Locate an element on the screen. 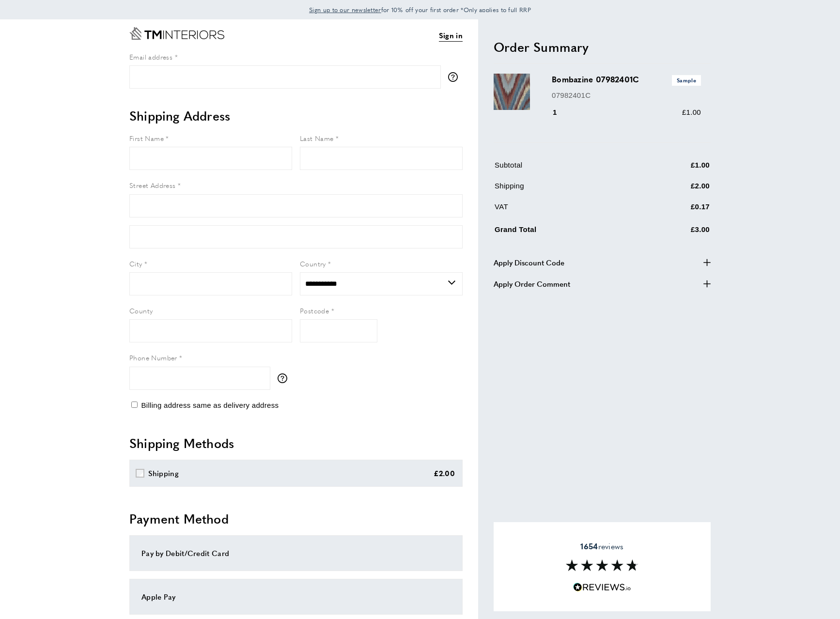 The width and height of the screenshot is (840, 619). span: Apply Discount Code is located at coordinates (529, 263).